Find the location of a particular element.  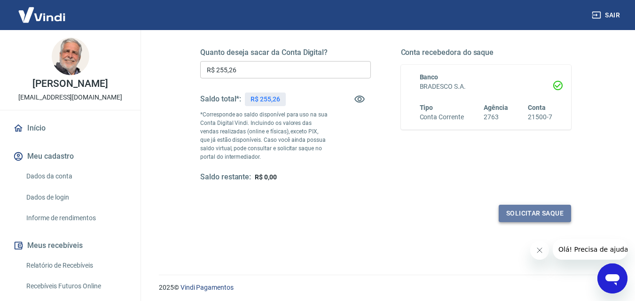

a: Recebíveis Futuros Online is located at coordinates (76, 286).